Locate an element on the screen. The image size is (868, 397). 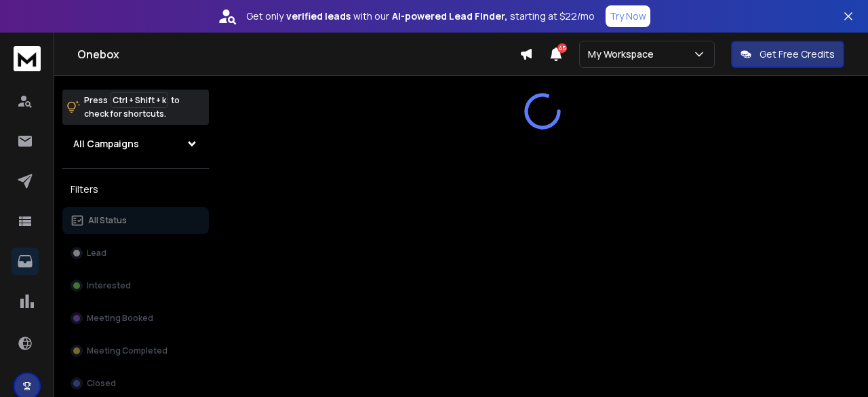
h1: Onebox is located at coordinates (298, 54).